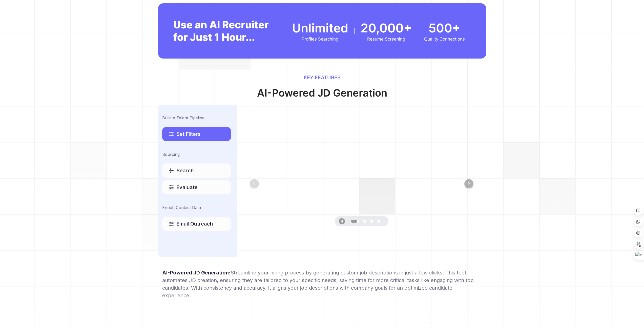 The image size is (644, 334). I want to click on div: Sourcing, so click(196, 154).